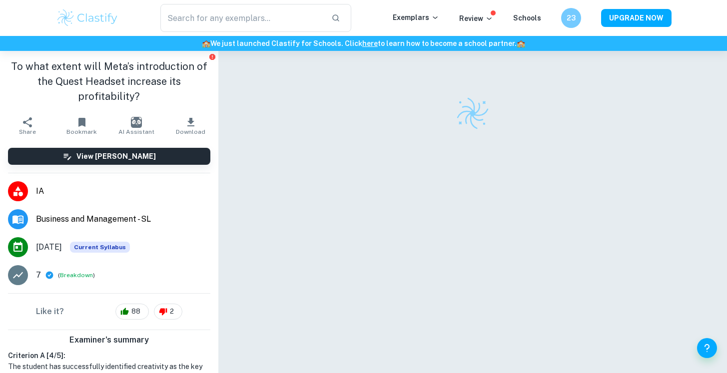 This screenshot has width=727, height=373. What do you see at coordinates (416, 17) in the screenshot?
I see `p: Exemplars` at bounding box center [416, 17].